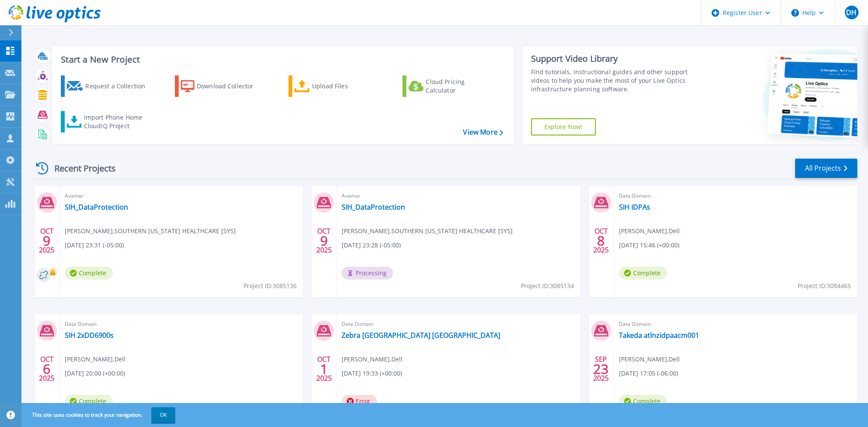 The image size is (868, 427). Describe the element at coordinates (231, 86) in the screenshot. I see `div: Download Collector` at that location.